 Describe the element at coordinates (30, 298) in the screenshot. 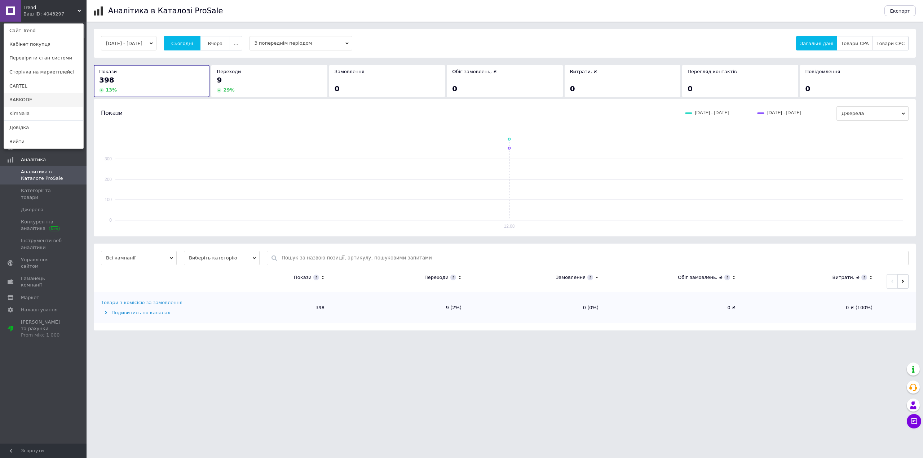

I see `span: Маркет` at that location.